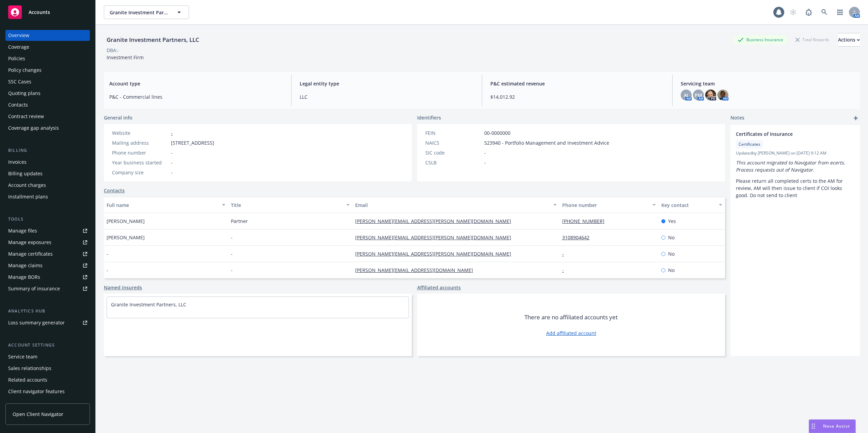 This screenshot has height=433, width=868. I want to click on span: General info, so click(118, 118).